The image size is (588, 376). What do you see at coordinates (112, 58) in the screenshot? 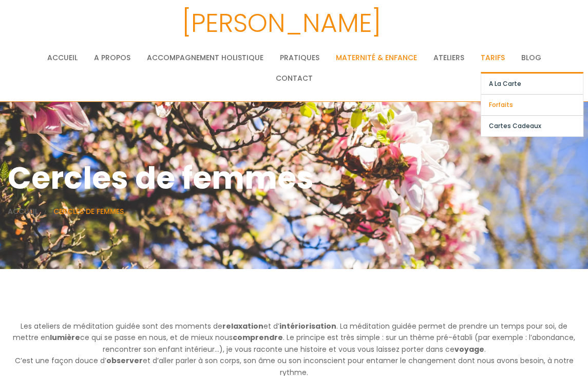
I see `a: A propos` at bounding box center [112, 58].